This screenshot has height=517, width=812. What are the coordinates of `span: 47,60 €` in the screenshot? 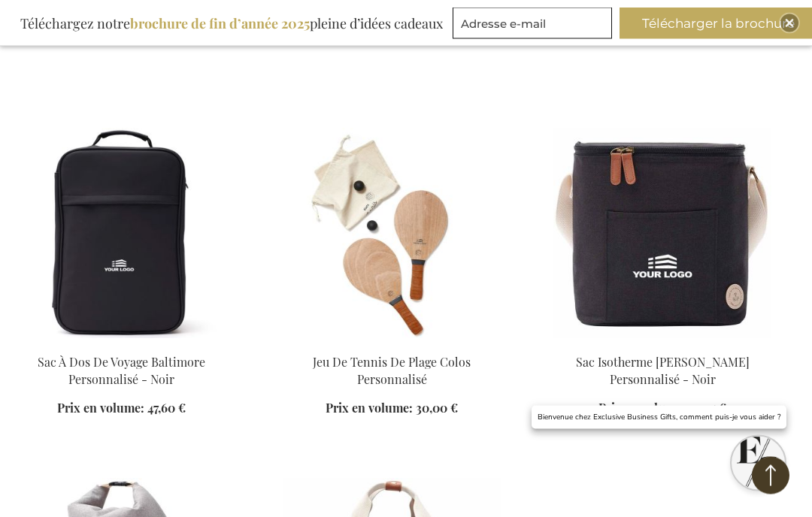 It's located at (166, 408).